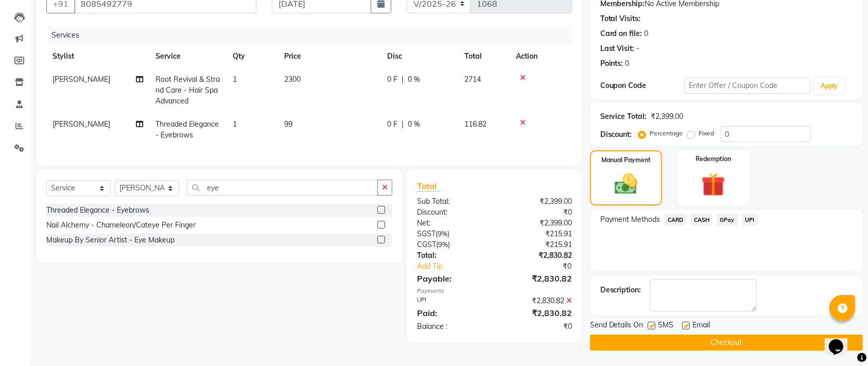 The width and height of the screenshot is (868, 366). Describe the element at coordinates (452, 255) in the screenshot. I see `div: Total:` at that location.